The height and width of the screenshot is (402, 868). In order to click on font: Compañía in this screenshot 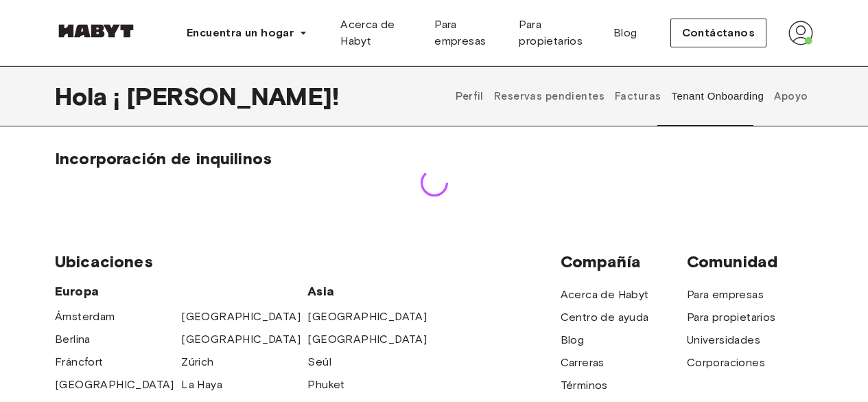, I will do `click(601, 261)`.